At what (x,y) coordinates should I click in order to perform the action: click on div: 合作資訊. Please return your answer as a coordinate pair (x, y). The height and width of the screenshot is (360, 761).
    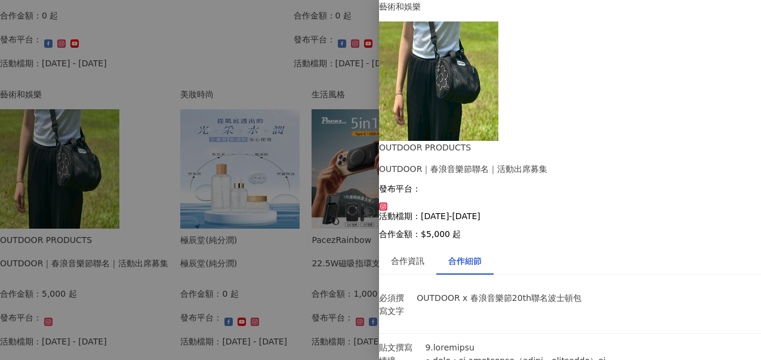
    Looking at the image, I should click on (407, 261).